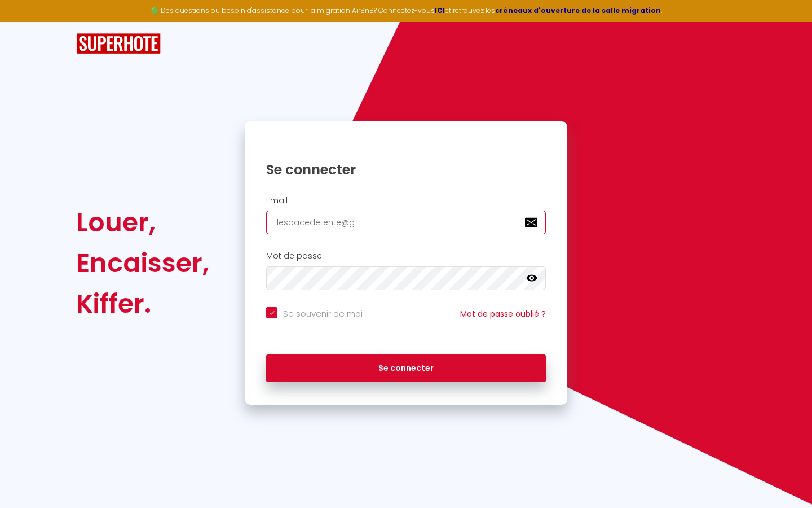 This screenshot has width=812, height=508. I want to click on a: ICI, so click(440, 10).